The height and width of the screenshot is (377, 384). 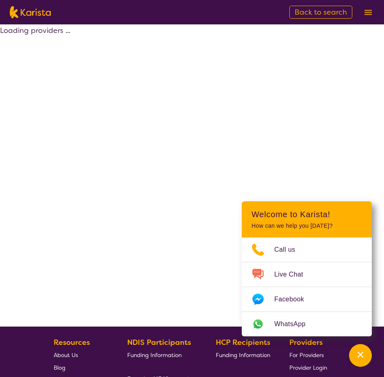 What do you see at coordinates (321, 12) in the screenshot?
I see `span: Back to search` at bounding box center [321, 12].